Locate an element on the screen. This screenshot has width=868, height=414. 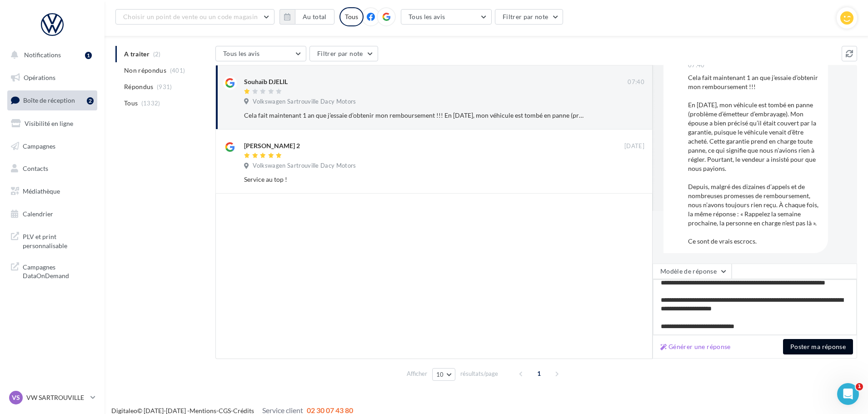
span: Notifications is located at coordinates (42, 55).